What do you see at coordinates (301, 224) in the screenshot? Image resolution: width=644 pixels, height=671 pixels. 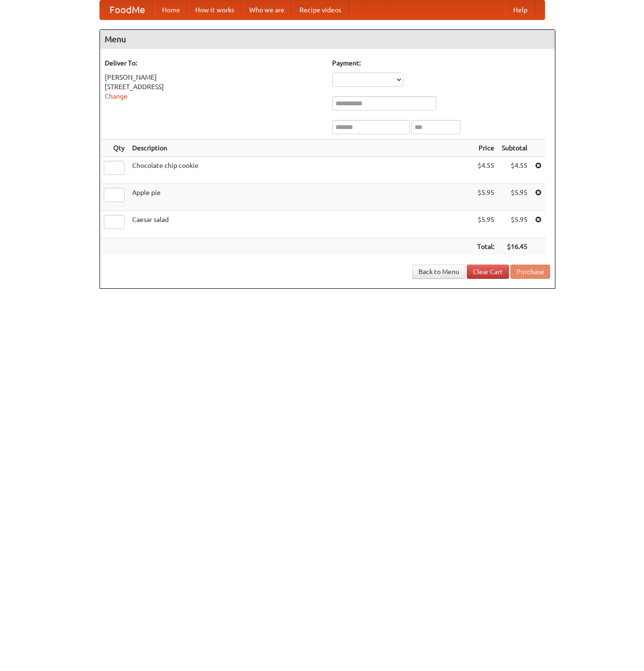 I see `td: Caesar salad` at bounding box center [301, 224].